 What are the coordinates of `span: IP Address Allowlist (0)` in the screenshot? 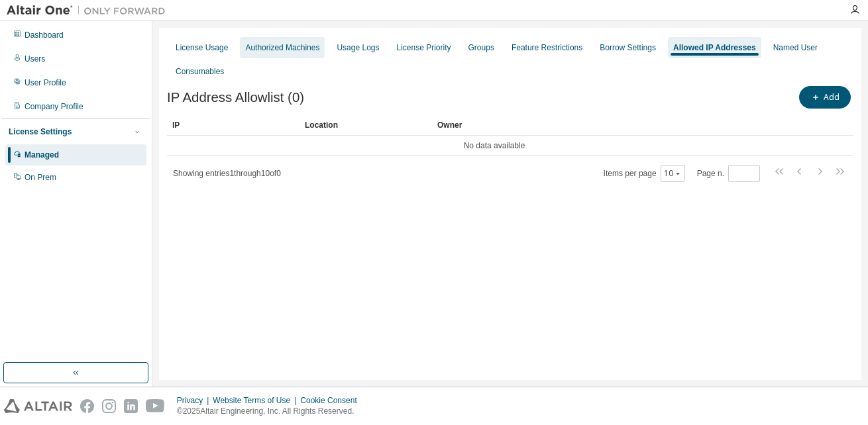 It's located at (235, 97).